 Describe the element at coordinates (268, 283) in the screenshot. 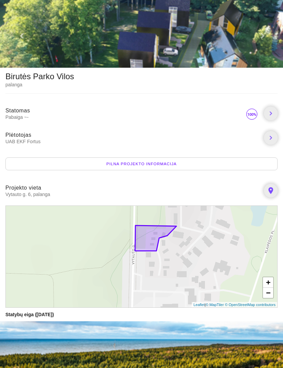

I see `a: Zoom in` at that location.